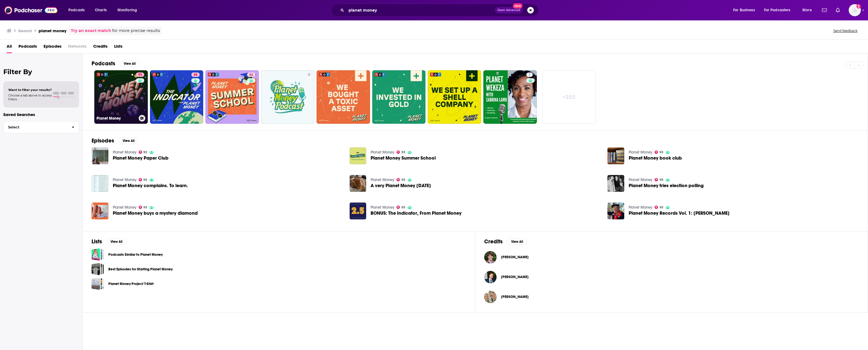  I want to click on span: Planet Money Summer School, so click(403, 158).